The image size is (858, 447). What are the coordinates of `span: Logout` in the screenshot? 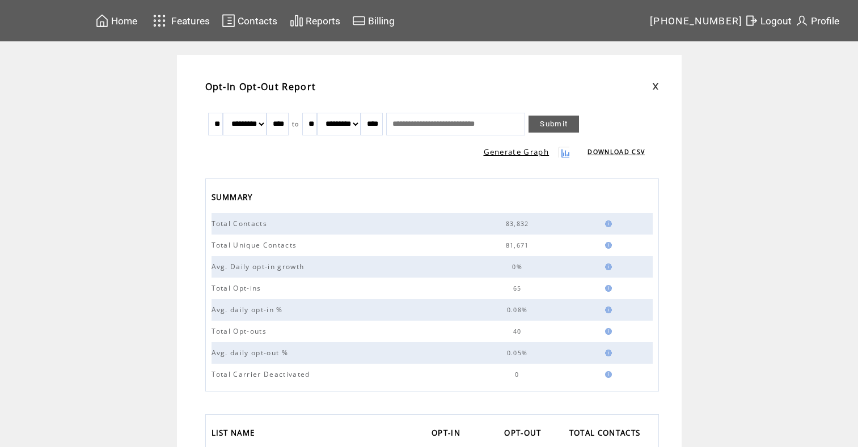 It's located at (776, 21).